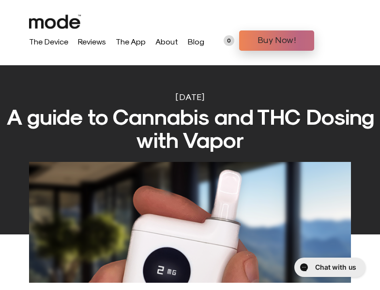  Describe the element at coordinates (166, 41) in the screenshot. I see `a: About` at that location.